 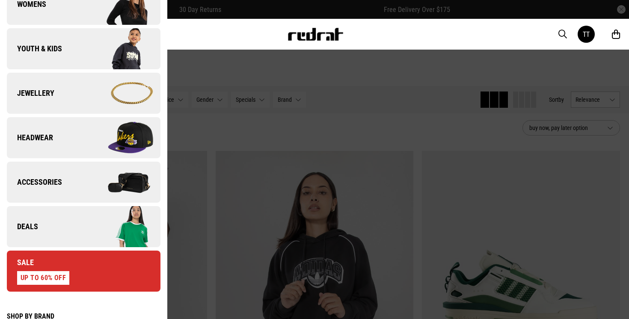 I want to click on a: Youth & Kids Company, so click(x=83, y=49).